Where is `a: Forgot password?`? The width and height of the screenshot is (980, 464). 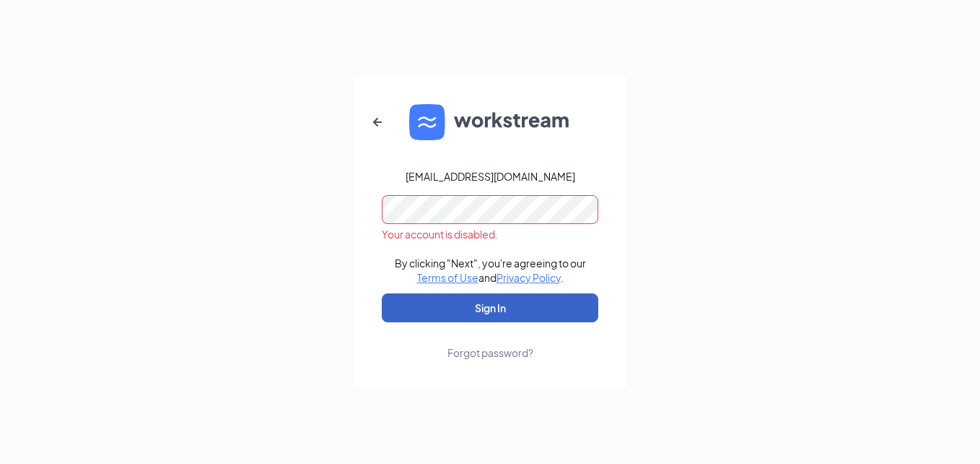
a: Forgot password? is located at coordinates (490, 341).